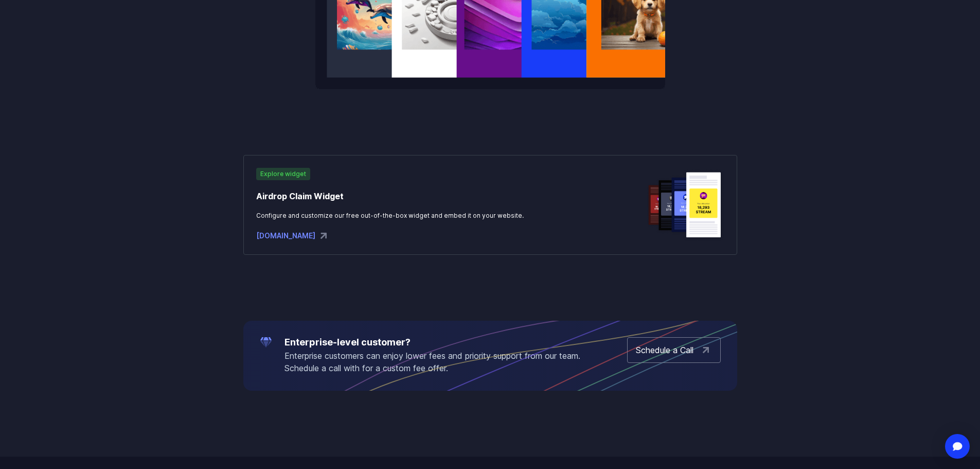 Image resolution: width=980 pixels, height=469 pixels. What do you see at coordinates (685, 205) in the screenshot?
I see `img: Airdrop Widget Cards` at bounding box center [685, 205].